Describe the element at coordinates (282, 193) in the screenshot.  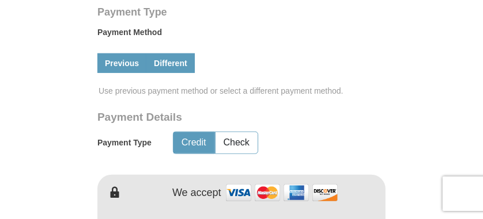
I see `img: credit cards accepted` at that location.